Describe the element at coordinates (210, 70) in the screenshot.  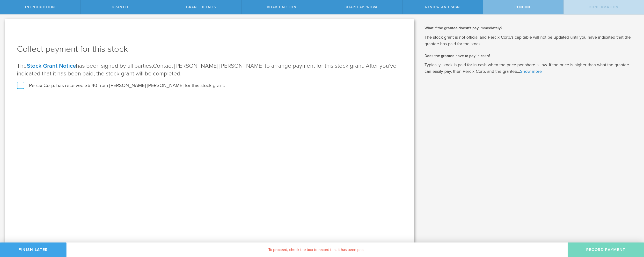
I see `p: The has been signed by all parties.` at that location.